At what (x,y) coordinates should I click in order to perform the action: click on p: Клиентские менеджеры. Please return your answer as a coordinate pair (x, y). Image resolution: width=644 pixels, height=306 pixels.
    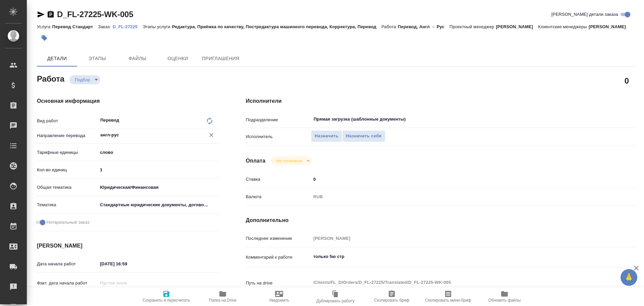
    Looking at the image, I should click on (563, 27).